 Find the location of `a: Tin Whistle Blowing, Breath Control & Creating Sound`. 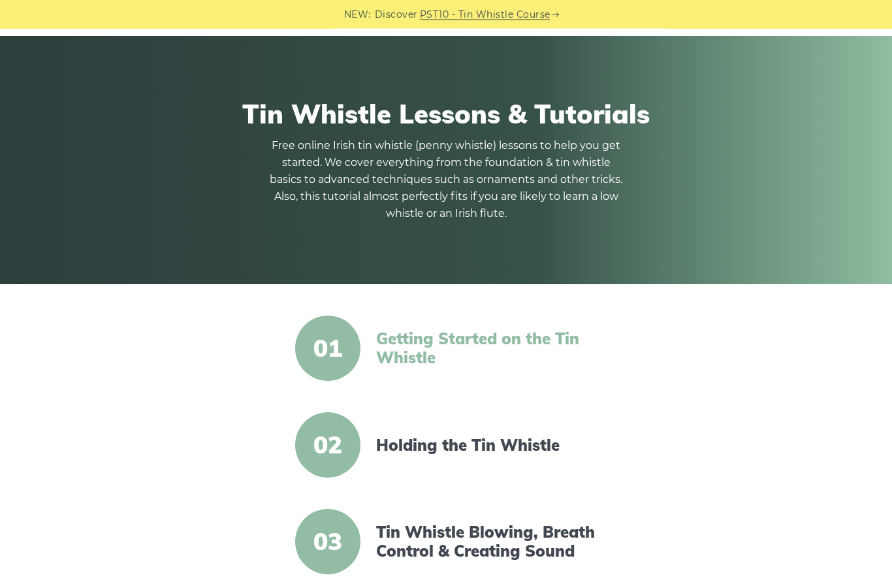

a: Tin Whistle Blowing, Breath Control & Creating Sound is located at coordinates (489, 542).